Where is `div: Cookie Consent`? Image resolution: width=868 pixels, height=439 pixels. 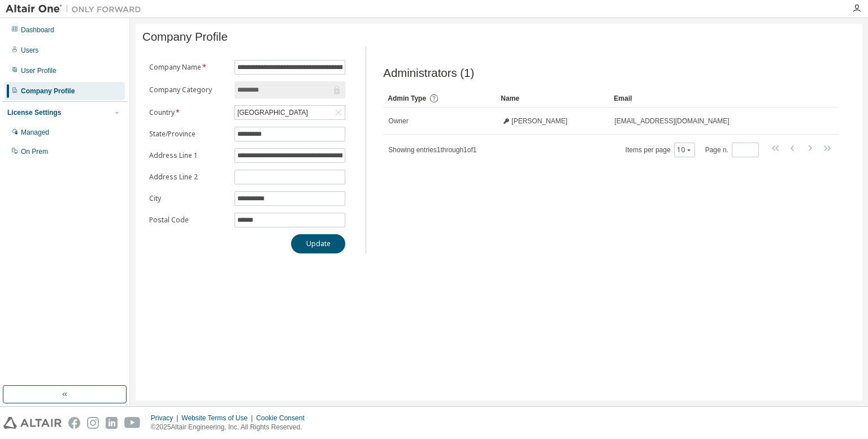
div: Cookie Consent is located at coordinates (283, 418).